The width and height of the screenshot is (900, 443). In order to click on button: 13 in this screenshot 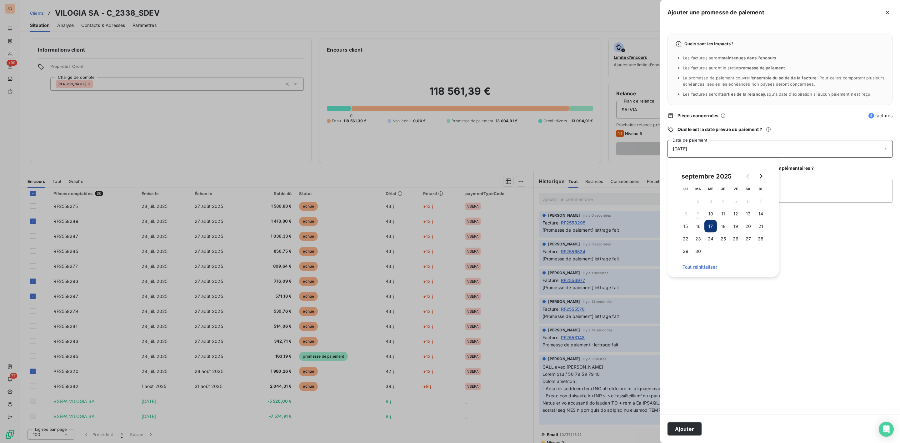, I will do `click(748, 214)`.